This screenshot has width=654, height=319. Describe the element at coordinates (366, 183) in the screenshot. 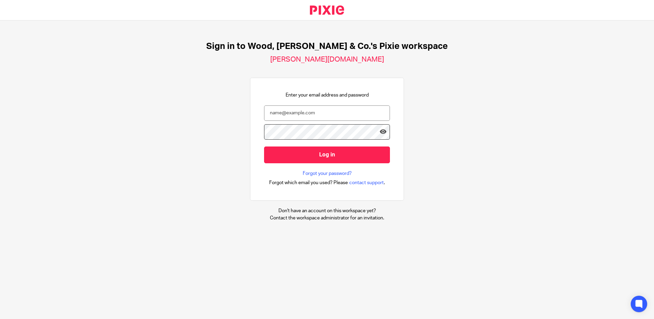

I see `span: contact support` at that location.